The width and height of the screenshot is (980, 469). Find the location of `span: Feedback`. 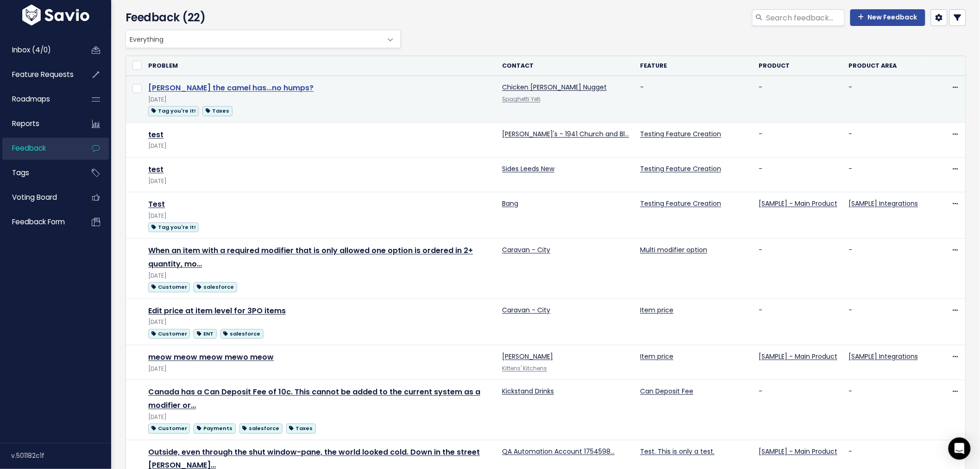

span: Feedback is located at coordinates (29, 148).